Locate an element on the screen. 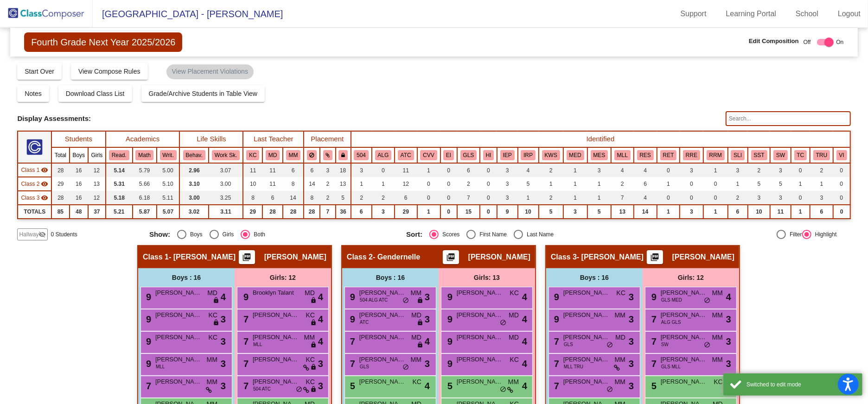  td: 13 is located at coordinates (97, 184).